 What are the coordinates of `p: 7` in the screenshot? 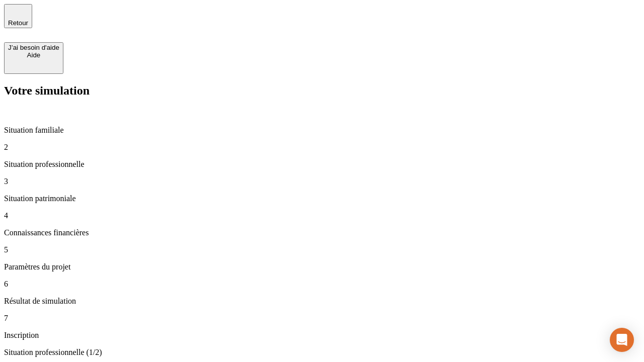 It's located at (322, 318).